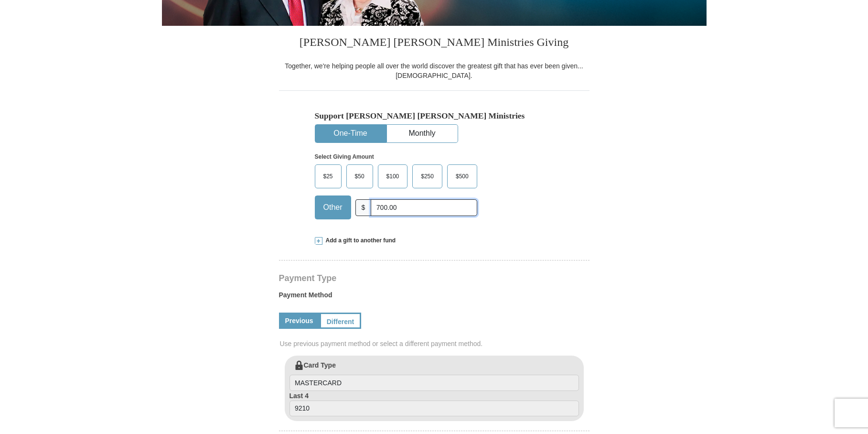 The height and width of the screenshot is (434, 868). I want to click on a: Previous, so click(299, 321).